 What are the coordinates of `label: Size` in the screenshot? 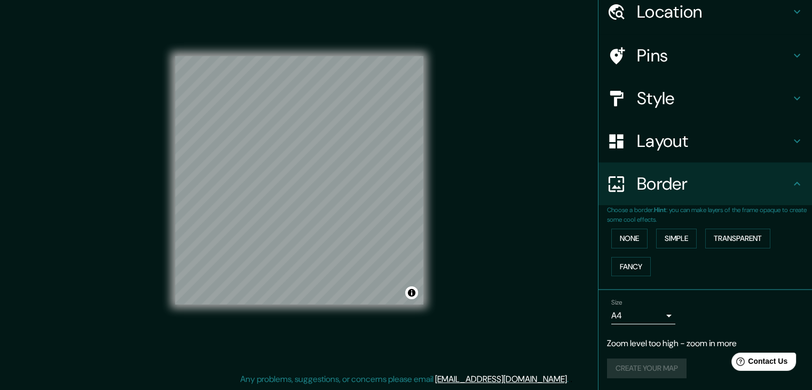 It's located at (617, 302).